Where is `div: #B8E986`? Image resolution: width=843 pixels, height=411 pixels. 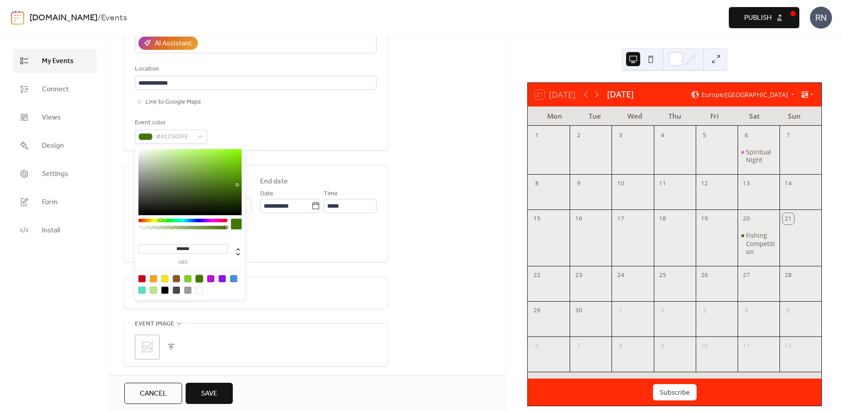 div: #B8E986 is located at coordinates (153, 290).